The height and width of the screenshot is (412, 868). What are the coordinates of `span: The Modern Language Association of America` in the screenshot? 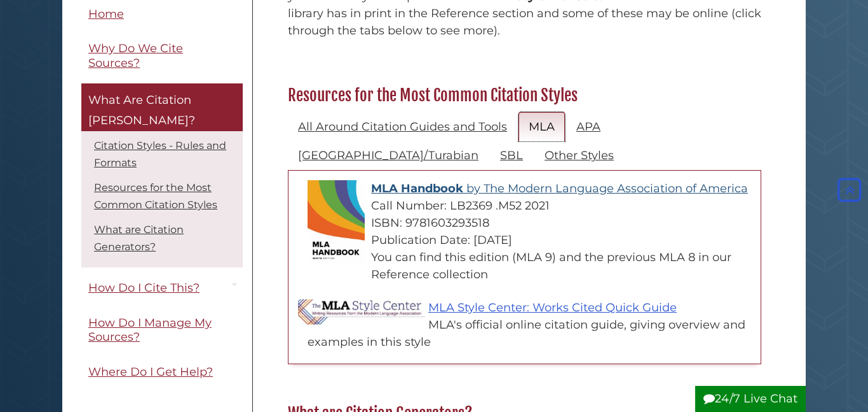 It's located at (616, 188).